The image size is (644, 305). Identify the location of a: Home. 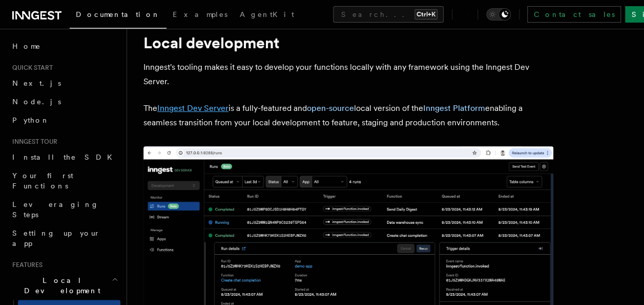
(64, 46).